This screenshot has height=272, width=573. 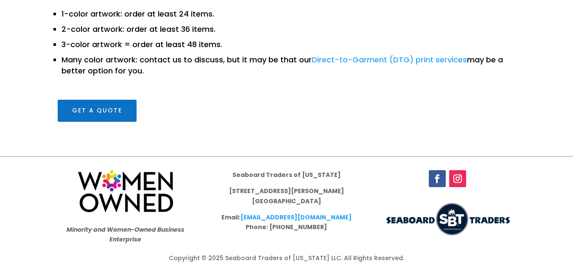 What do you see at coordinates (457, 178) in the screenshot?
I see `a: Follow on Instagram` at bounding box center [457, 178].